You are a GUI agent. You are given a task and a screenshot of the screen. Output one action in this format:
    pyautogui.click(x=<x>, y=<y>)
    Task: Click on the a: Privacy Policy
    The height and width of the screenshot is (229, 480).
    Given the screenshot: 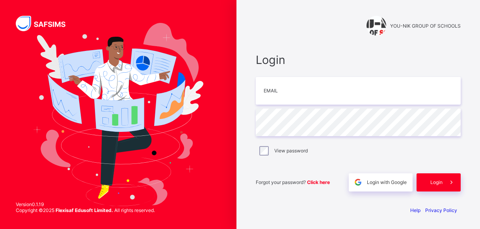 What is the action you would take?
    pyautogui.click(x=441, y=210)
    